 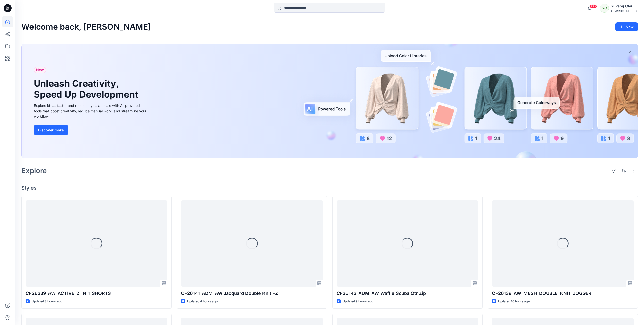 What do you see at coordinates (51, 130) in the screenshot?
I see `button: Discover more` at bounding box center [51, 130].